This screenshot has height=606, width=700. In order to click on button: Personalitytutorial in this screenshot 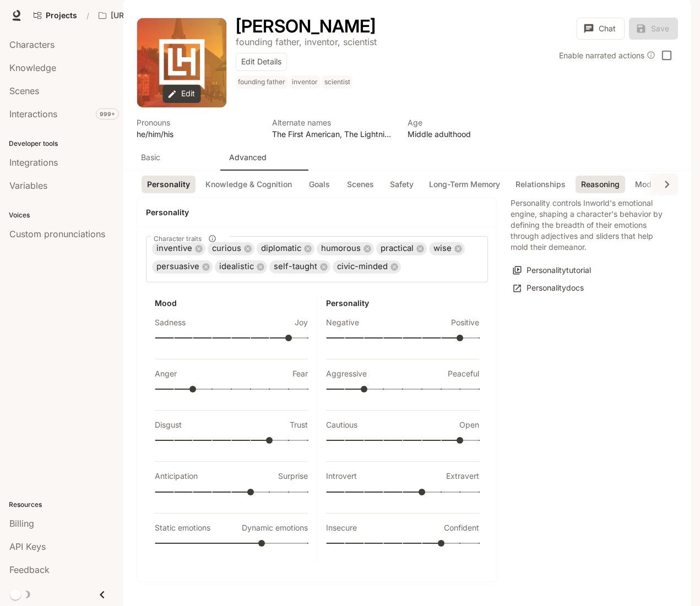, I will do `click(552, 270)`.